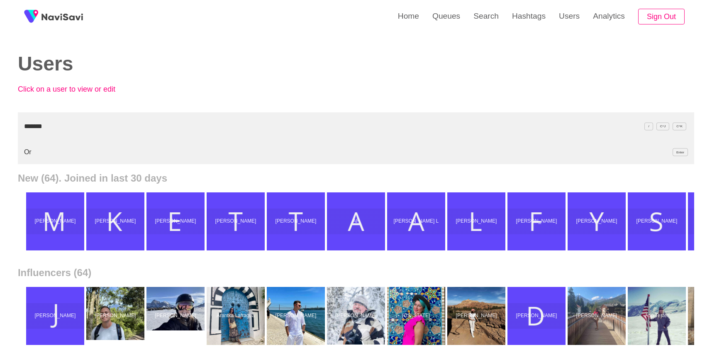 The image size is (712, 352). Describe the element at coordinates (236, 316) in the screenshot. I see `a: Arantxa LafraguaArantxa Lafragua` at that location.